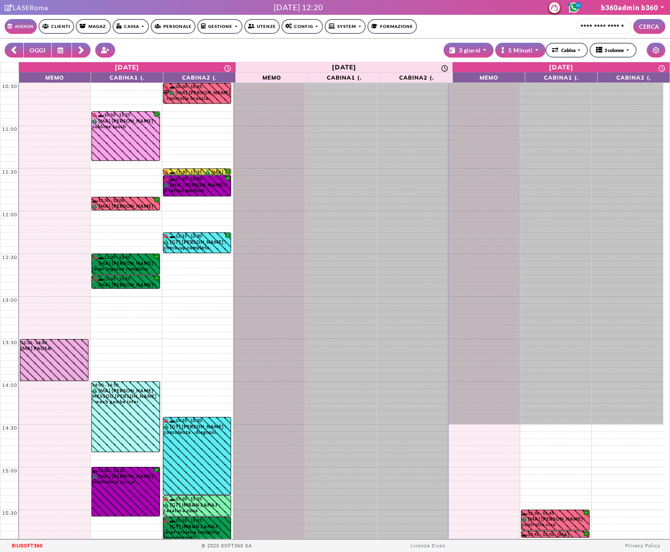 Image resolution: width=670 pixels, height=552 pixels. What do you see at coordinates (197, 108) in the screenshot?
I see `span: 12.07 contr braccia e viso` at bounding box center [197, 108].